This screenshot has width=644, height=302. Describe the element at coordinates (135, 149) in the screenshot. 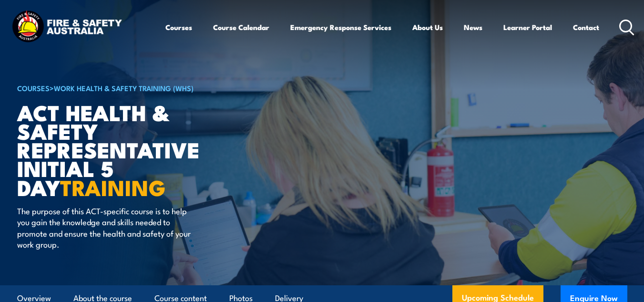

I see `h1: ACT Health & Safety Representative Initial 5 Day` at that location.